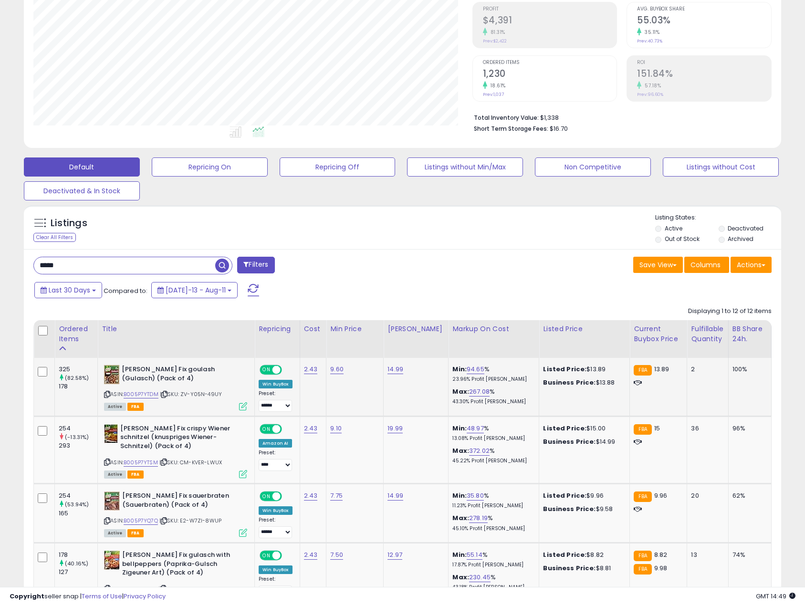 The height and width of the screenshot is (606, 805). Describe the element at coordinates (395, 496) in the screenshot. I see `a: 14.99` at that location.